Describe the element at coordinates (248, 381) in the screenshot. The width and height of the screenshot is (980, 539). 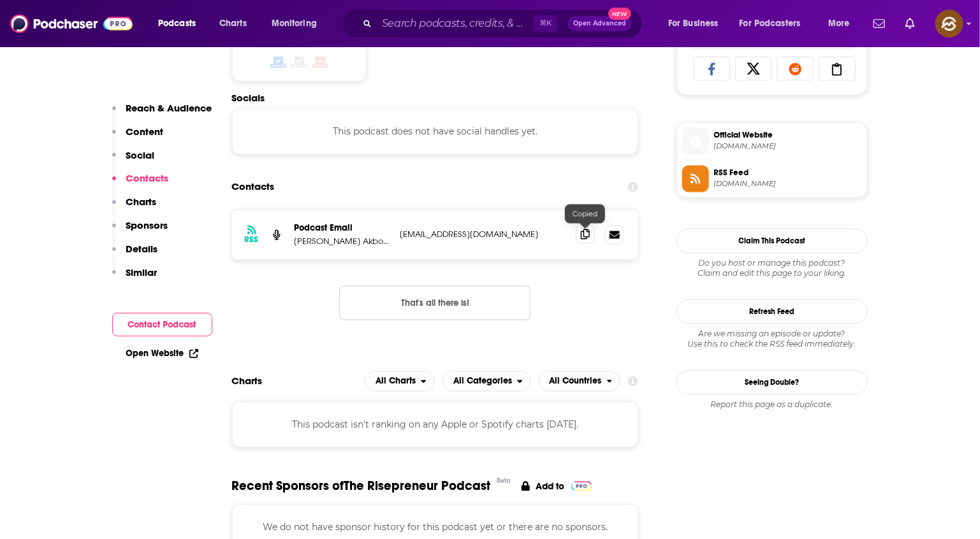
I see `h2: Charts` at that location.